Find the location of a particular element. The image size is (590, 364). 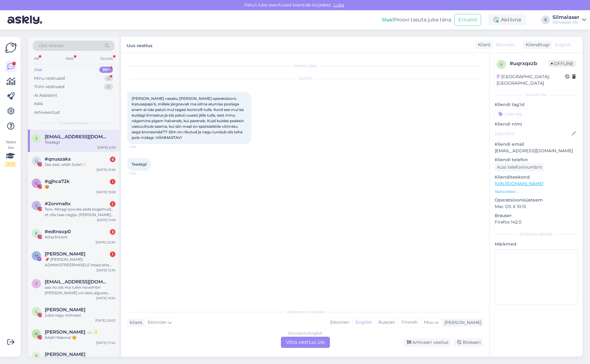

button: Emailid is located at coordinates (467, 20).